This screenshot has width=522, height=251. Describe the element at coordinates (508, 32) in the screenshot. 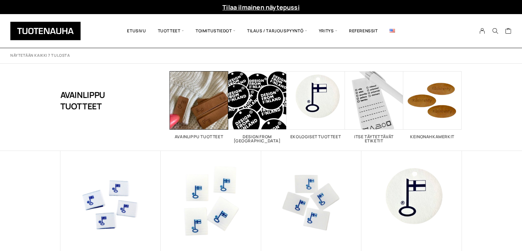

I see `a: Cart` at that location.